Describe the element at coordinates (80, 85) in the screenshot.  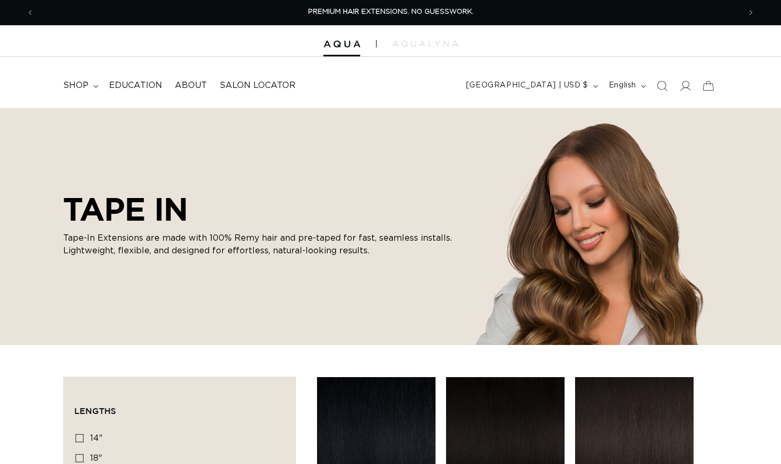
I see `summary: shop` at that location.